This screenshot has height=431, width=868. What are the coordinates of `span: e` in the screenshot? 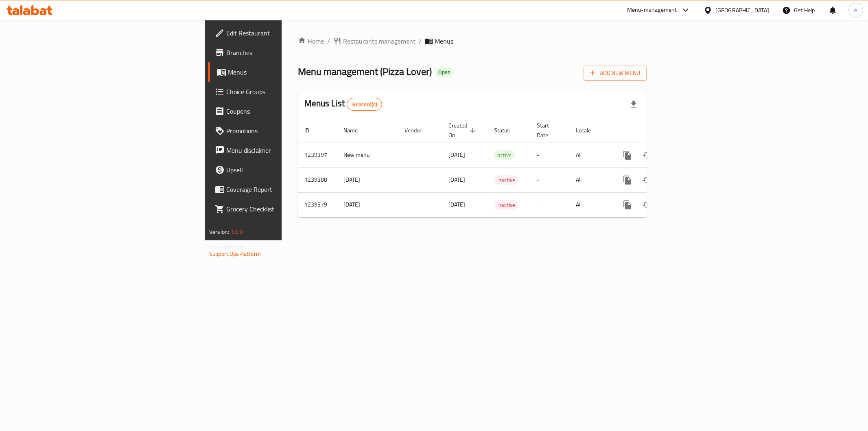 It's located at (856, 10).